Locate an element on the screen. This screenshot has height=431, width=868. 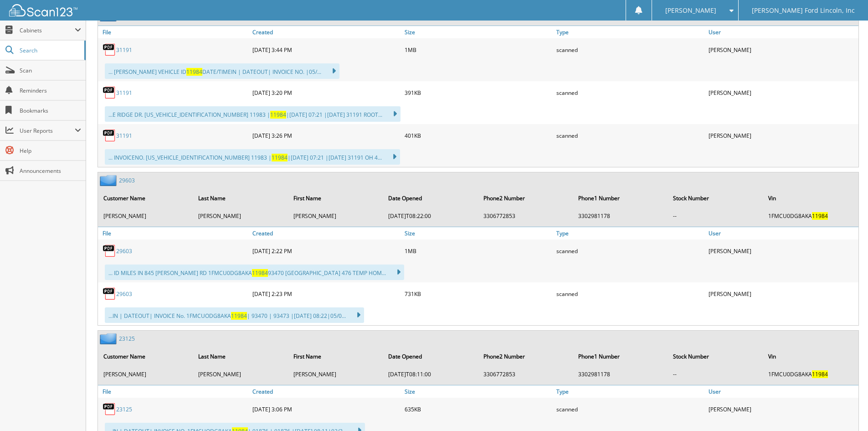
div: Chat Widget is located at coordinates (845, 409).